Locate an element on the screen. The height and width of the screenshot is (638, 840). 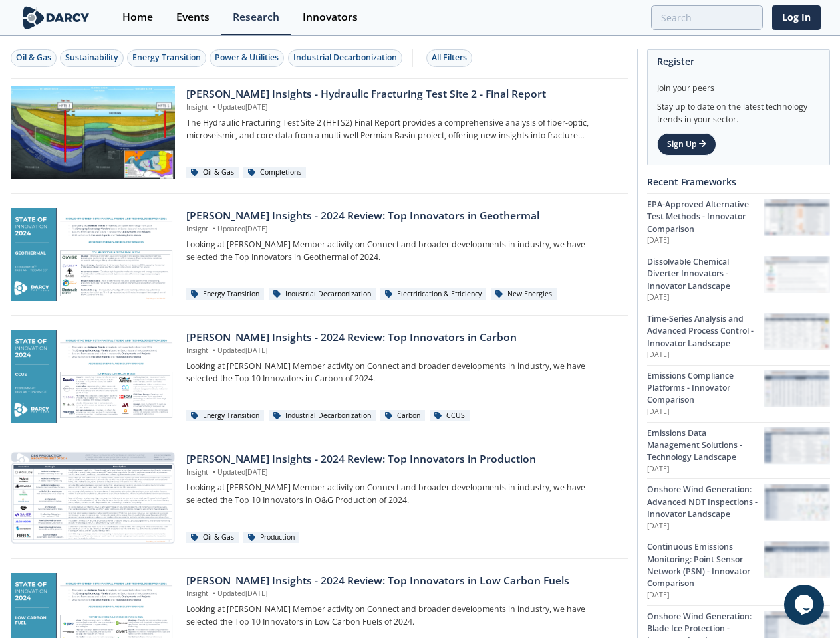
div: All Filters is located at coordinates (449, 58).